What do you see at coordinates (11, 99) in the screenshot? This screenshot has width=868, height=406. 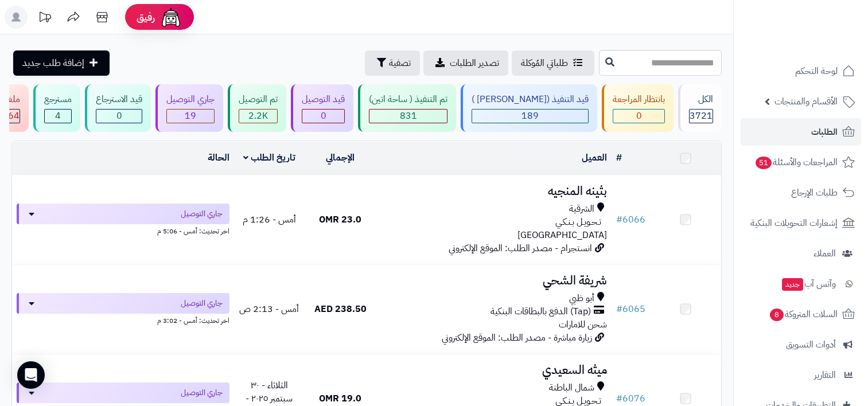 I see `div: ملغي` at bounding box center [11, 99].